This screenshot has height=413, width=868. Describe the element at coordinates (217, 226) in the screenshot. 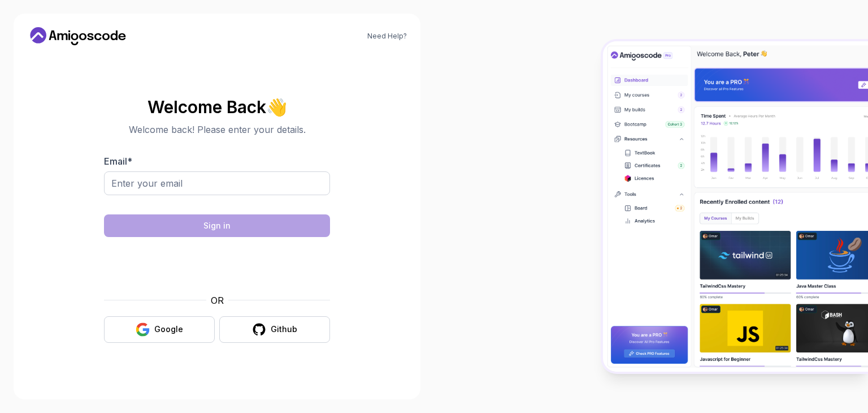

I see `button: Sign in` at that location.